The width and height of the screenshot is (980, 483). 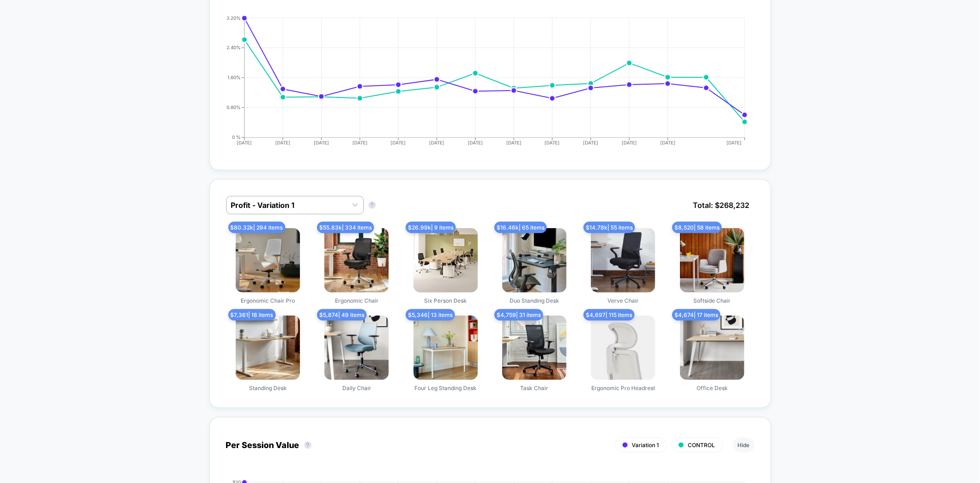 What do you see at coordinates (446, 348) in the screenshot?
I see `img: Four Leg Standing Desk` at bounding box center [446, 348].